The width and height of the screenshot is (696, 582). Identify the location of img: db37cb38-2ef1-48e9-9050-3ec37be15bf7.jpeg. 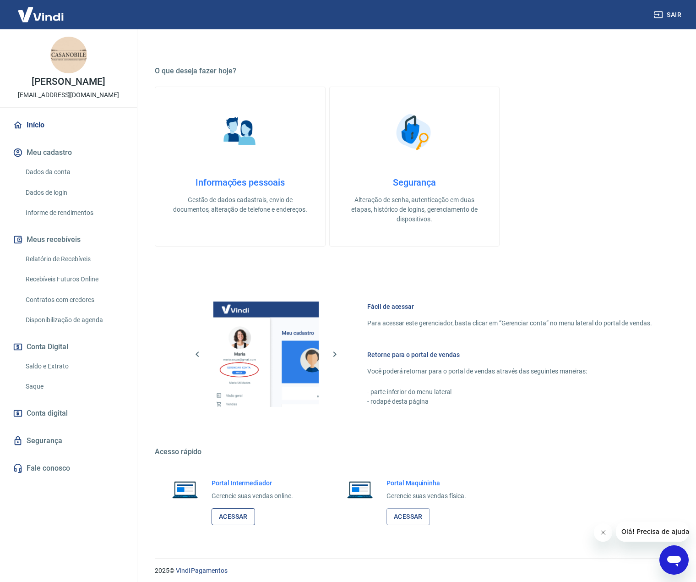
(69, 55).